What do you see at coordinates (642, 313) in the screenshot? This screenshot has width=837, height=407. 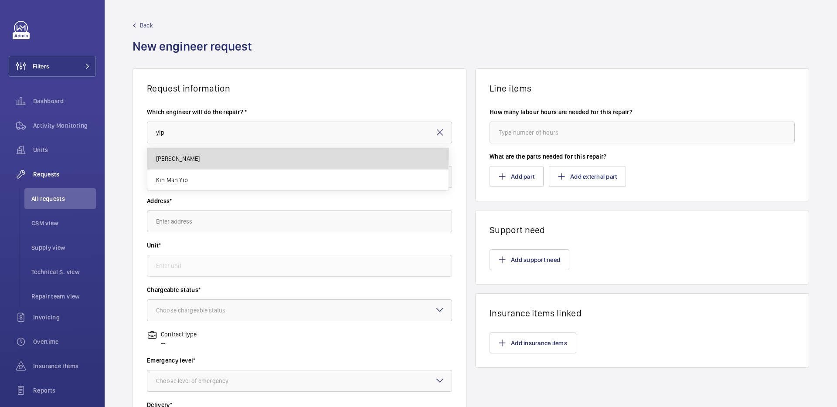 I see `h1: Insurance items linked` at bounding box center [642, 313].